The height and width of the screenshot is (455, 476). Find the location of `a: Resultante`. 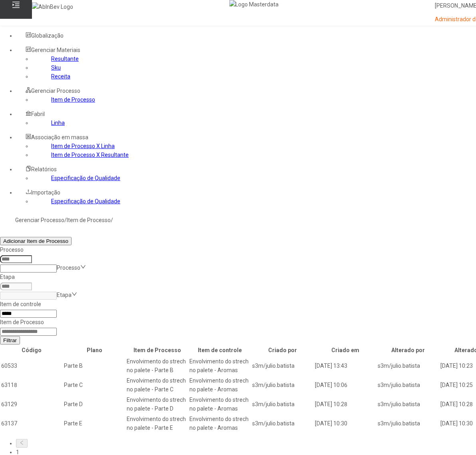

a: Resultante is located at coordinates (65, 59).